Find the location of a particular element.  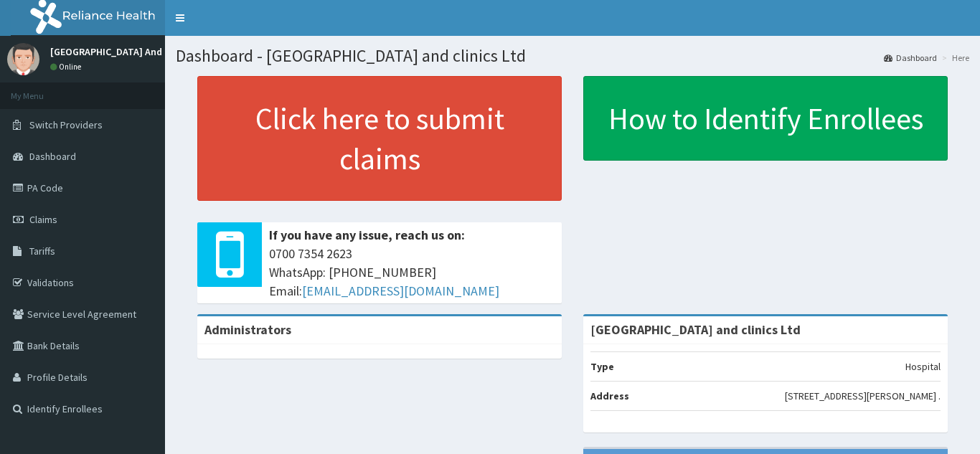

b: If you have any issue, reach us on: is located at coordinates (366, 235).